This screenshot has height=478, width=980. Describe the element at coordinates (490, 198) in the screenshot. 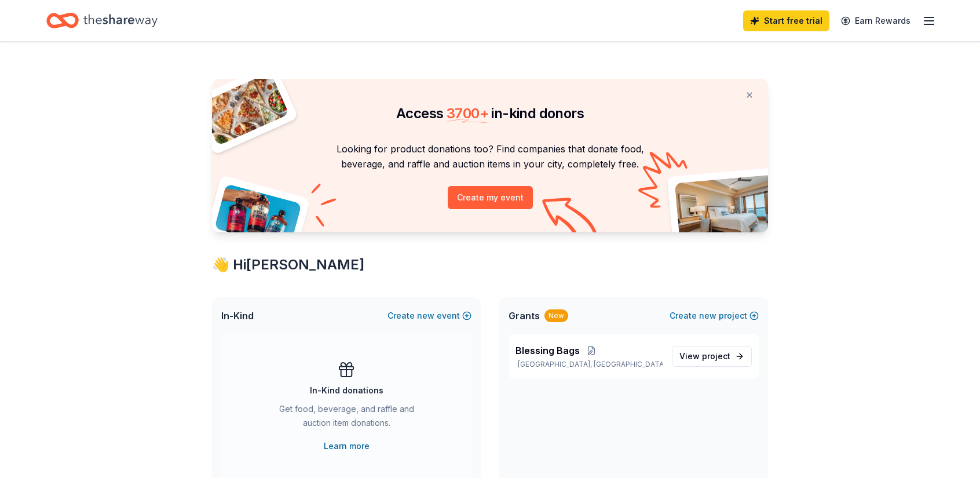

I see `button: Create my event` at that location.